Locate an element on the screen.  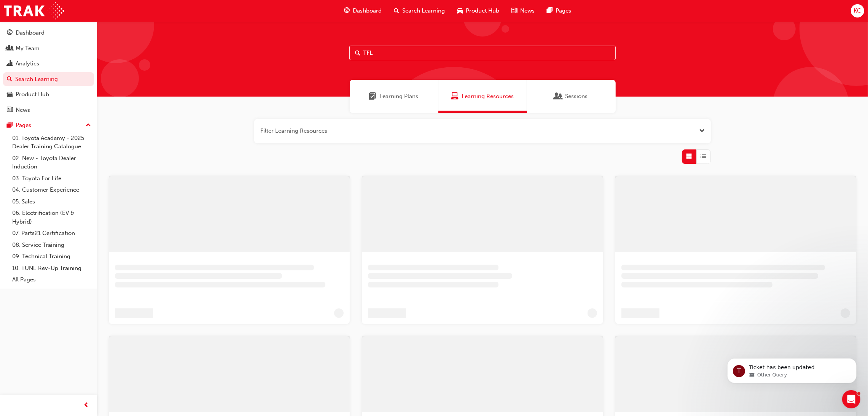
span: List is located at coordinates (704, 157).